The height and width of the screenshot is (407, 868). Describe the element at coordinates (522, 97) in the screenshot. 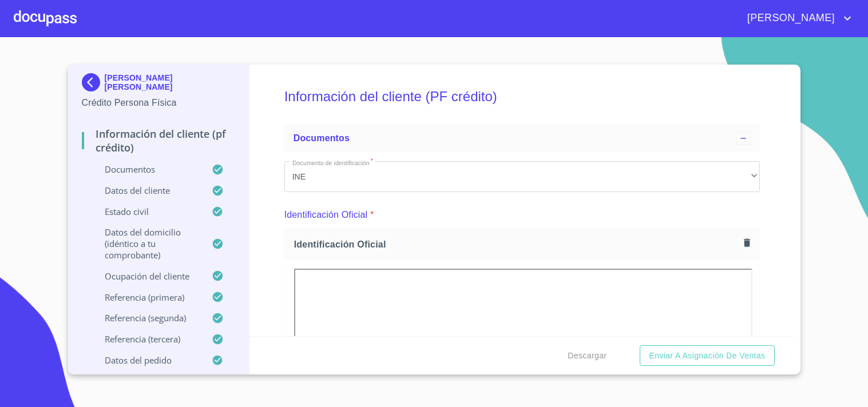

I see `h5: Información del cliente (PF crédito)` at that location.